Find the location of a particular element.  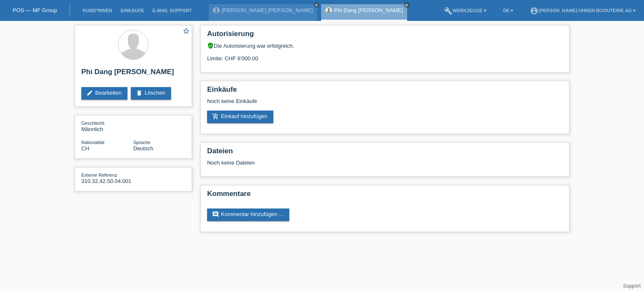

span: Deutsch is located at coordinates (143, 148).